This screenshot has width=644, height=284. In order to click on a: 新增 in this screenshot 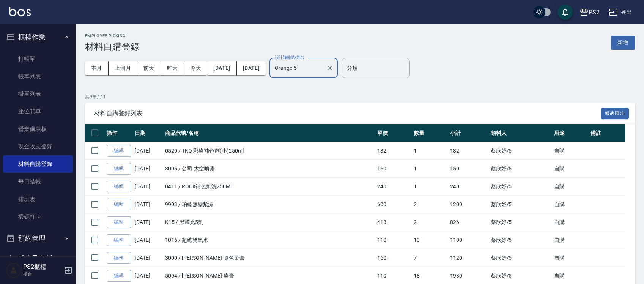, I will do `click(623, 42)`.